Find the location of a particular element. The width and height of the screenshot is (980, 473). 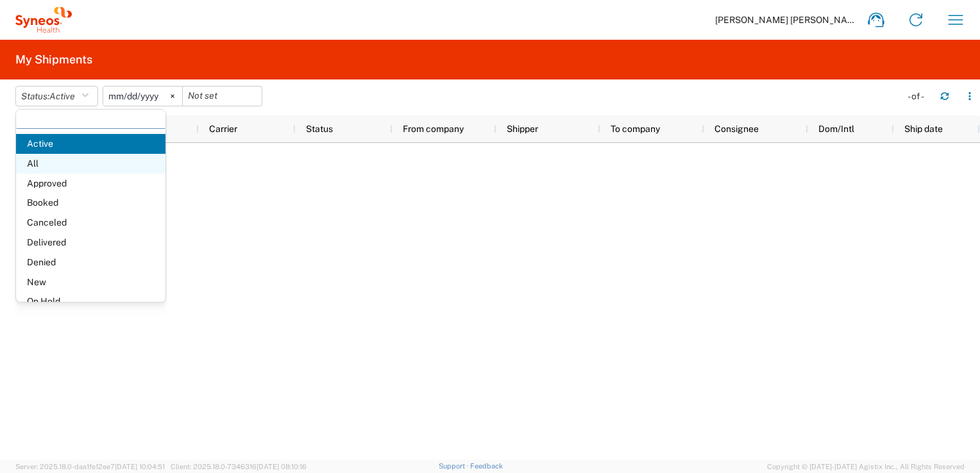

span: Denied is located at coordinates (90, 262).